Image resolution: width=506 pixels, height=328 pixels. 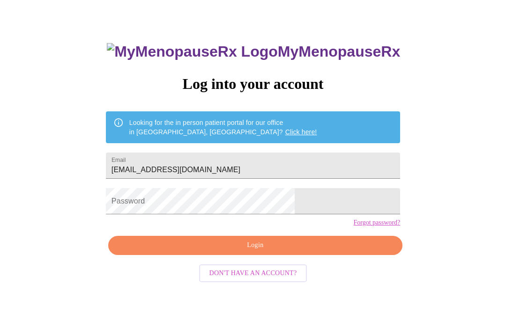 What do you see at coordinates (192, 52) in the screenshot?
I see `img: MyMenopauseRx Logo` at bounding box center [192, 52].